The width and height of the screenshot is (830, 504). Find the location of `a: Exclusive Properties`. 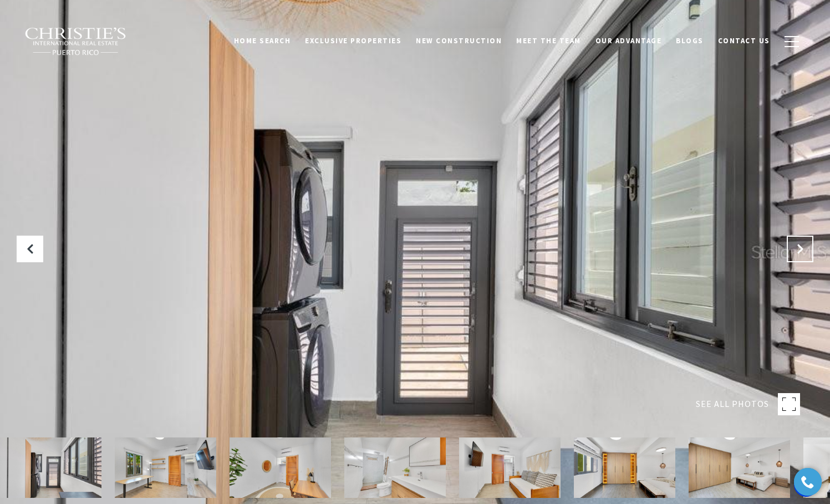

a: Exclusive Properties is located at coordinates (353, 41).